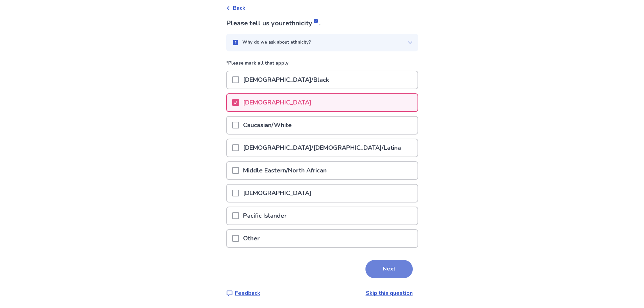 This screenshot has width=644, height=308. What do you see at coordinates (243, 293) in the screenshot?
I see `a: Feedback` at bounding box center [243, 293].